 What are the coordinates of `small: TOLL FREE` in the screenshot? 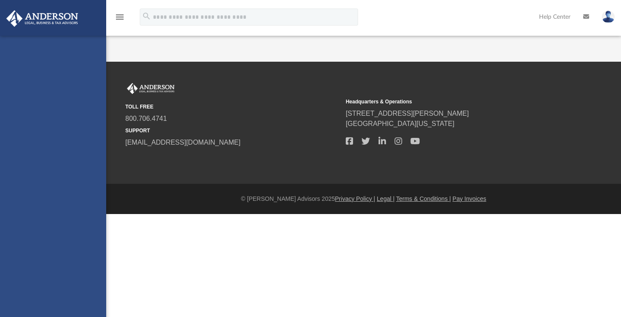 It's located at (232, 107).